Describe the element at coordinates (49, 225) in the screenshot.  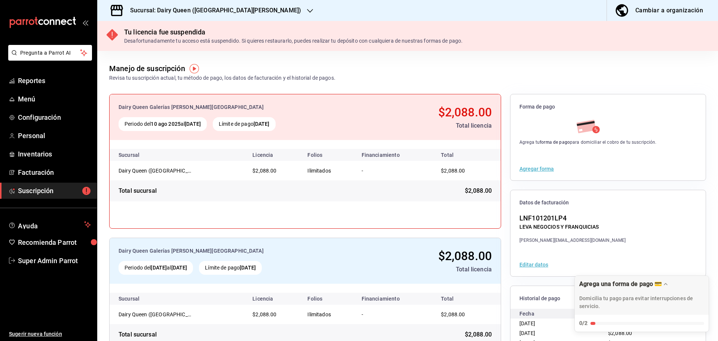
I see `span: Ayuda` at that location.